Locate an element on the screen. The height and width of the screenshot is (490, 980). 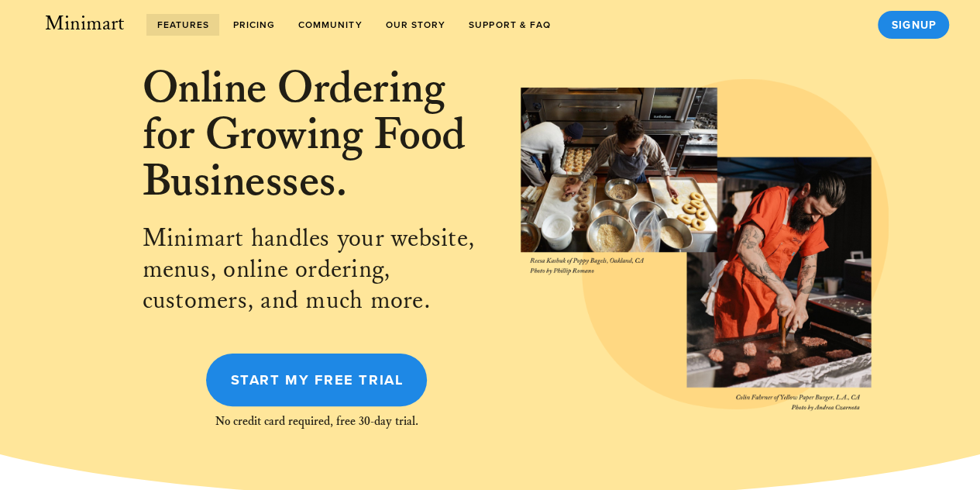
span: Minimart is located at coordinates (83, 23).